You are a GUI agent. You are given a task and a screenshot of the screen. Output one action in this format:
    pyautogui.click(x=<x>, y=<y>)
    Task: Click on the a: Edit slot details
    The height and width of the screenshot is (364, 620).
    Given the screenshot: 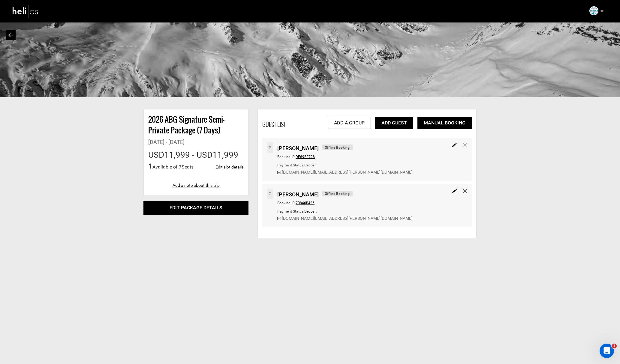 What is the action you would take?
    pyautogui.click(x=229, y=167)
    